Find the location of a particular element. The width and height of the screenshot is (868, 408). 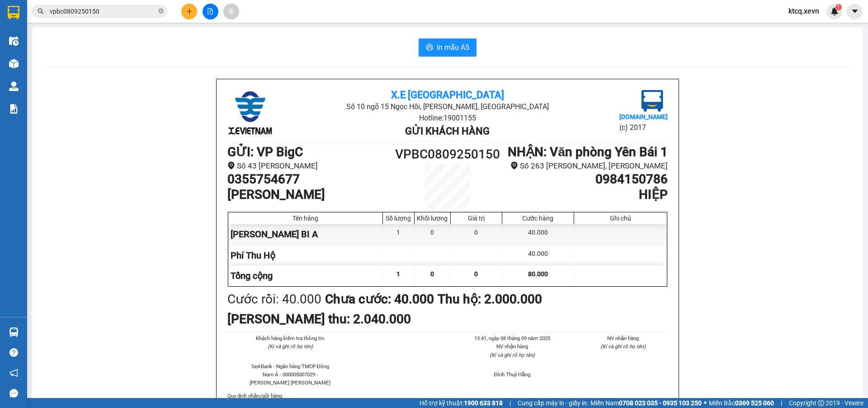

div: Tên hàng is located at coordinates (305, 218).